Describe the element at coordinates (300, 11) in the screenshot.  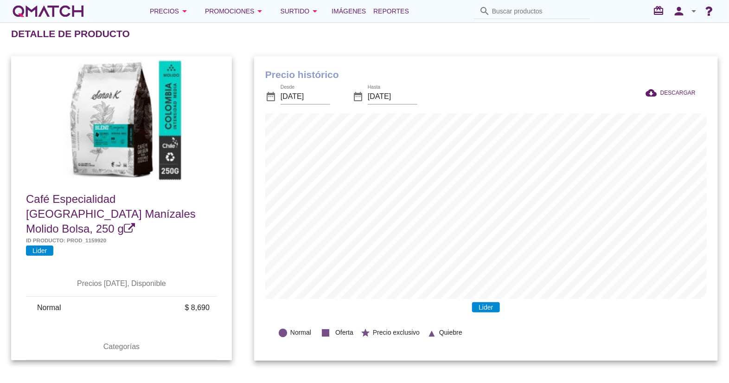
I see `button: Surtido` at that location.